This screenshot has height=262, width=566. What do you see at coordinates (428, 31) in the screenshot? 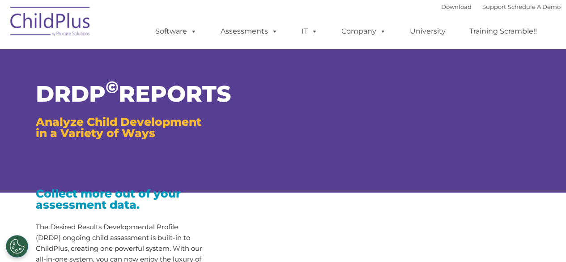
I see `a: University` at bounding box center [428, 31].